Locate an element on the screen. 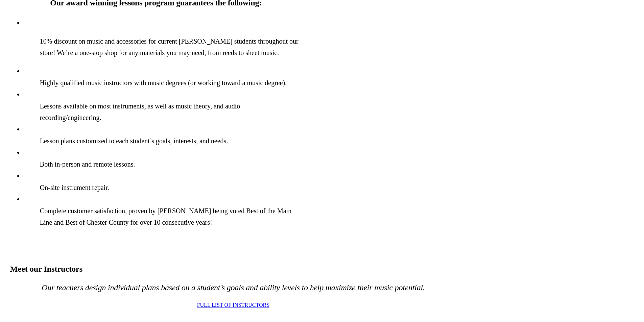  span: Full List of Instructors is located at coordinates (233, 304).